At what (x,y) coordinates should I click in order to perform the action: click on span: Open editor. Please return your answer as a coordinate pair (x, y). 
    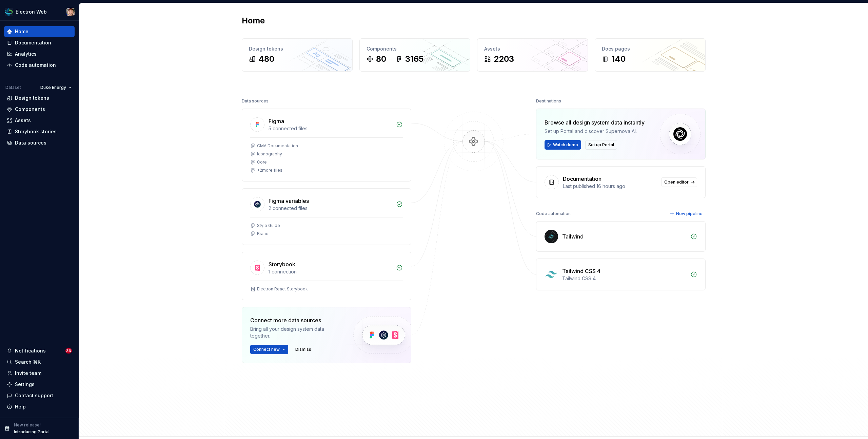
    Looking at the image, I should click on (676, 182).